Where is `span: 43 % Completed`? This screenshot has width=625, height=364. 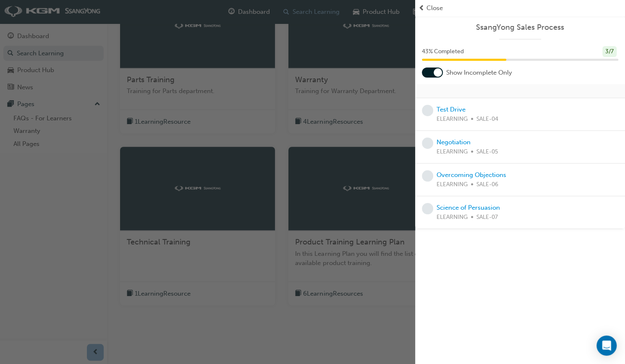
span: 43 % Completed is located at coordinates (443, 52).